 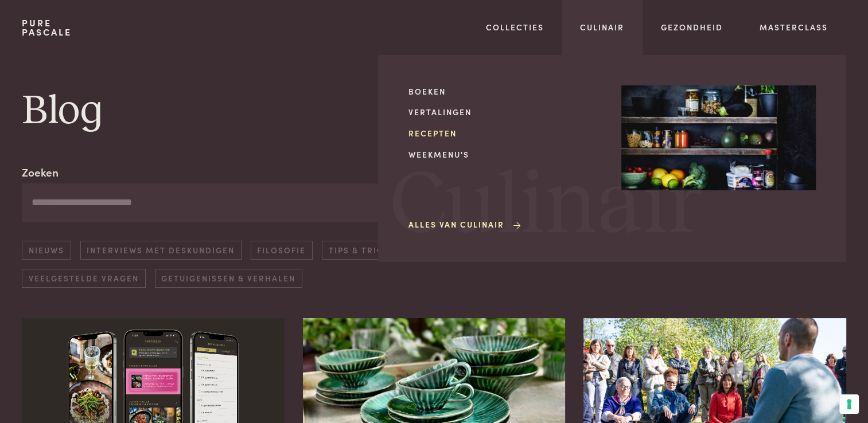 I want to click on a: Collecties, so click(x=515, y=27).